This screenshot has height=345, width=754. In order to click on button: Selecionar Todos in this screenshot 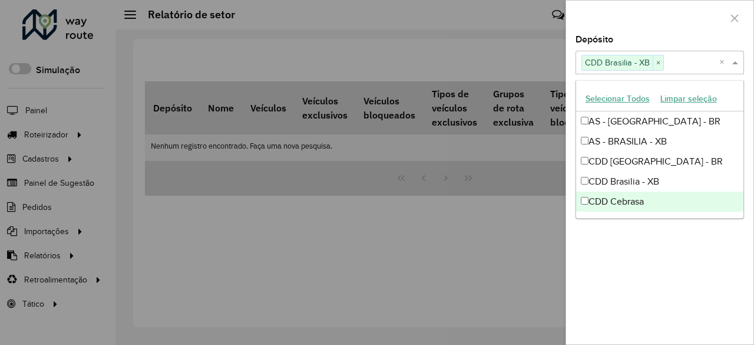, I will do `click(617, 98)`.